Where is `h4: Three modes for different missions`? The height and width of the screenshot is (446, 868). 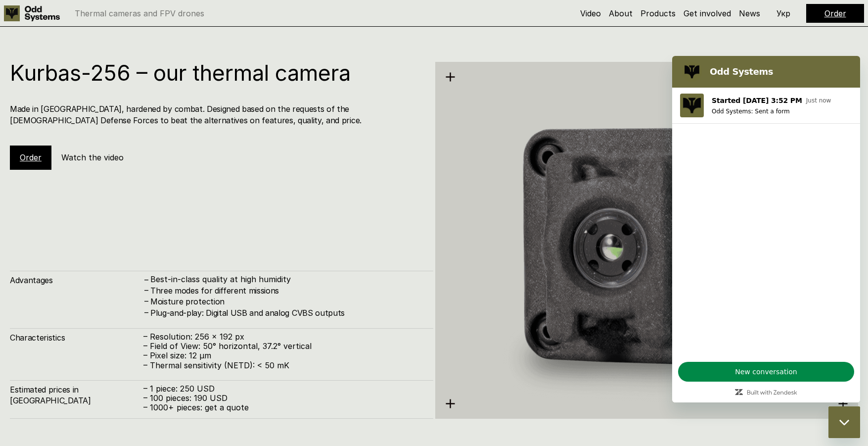 h4: Three modes for different missions is located at coordinates (287, 290).